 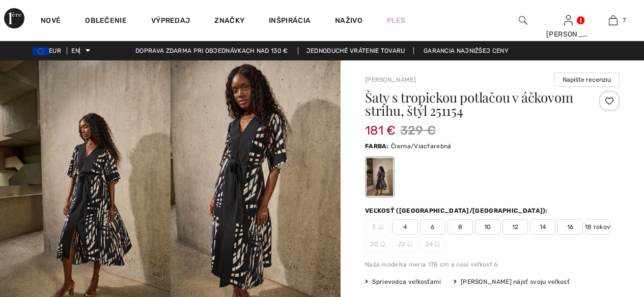 What do you see at coordinates (356, 51) in the screenshot?
I see `a: Jednoduché vrátenie tovaru` at bounding box center [356, 51].